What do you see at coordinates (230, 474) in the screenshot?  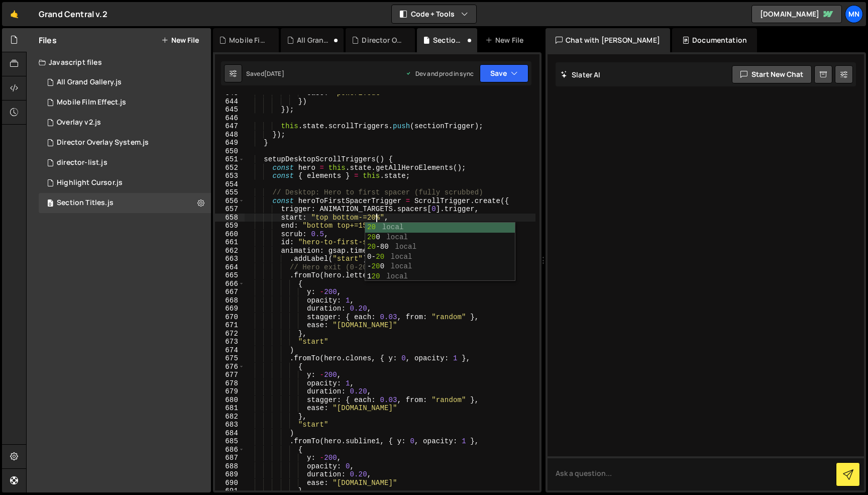 I see `div: 689` at bounding box center [230, 474].